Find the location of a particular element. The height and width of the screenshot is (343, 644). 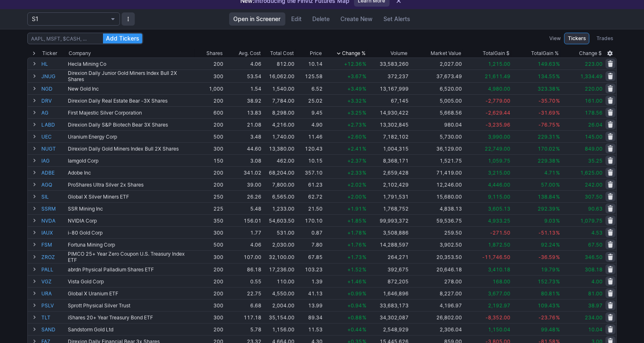

span: 161.00 is located at coordinates (593, 100).